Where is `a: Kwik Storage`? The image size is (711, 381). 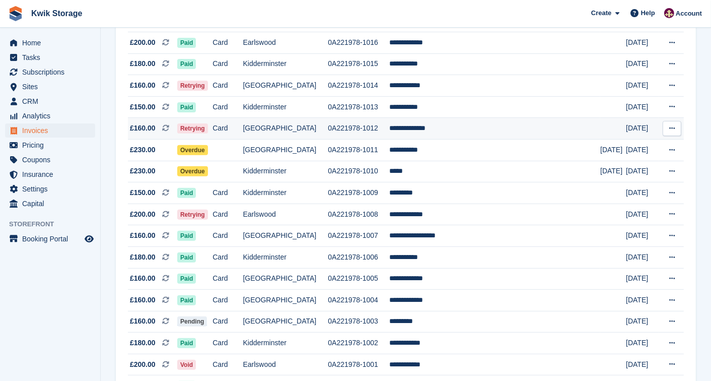 a: Kwik Storage is located at coordinates (56, 13).